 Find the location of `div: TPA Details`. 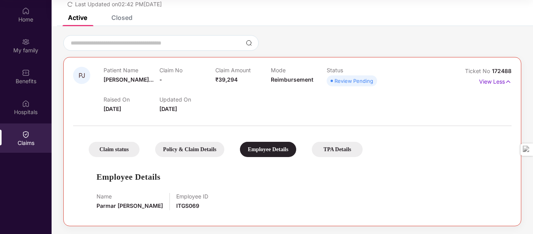

div: TPA Details is located at coordinates (337, 149).